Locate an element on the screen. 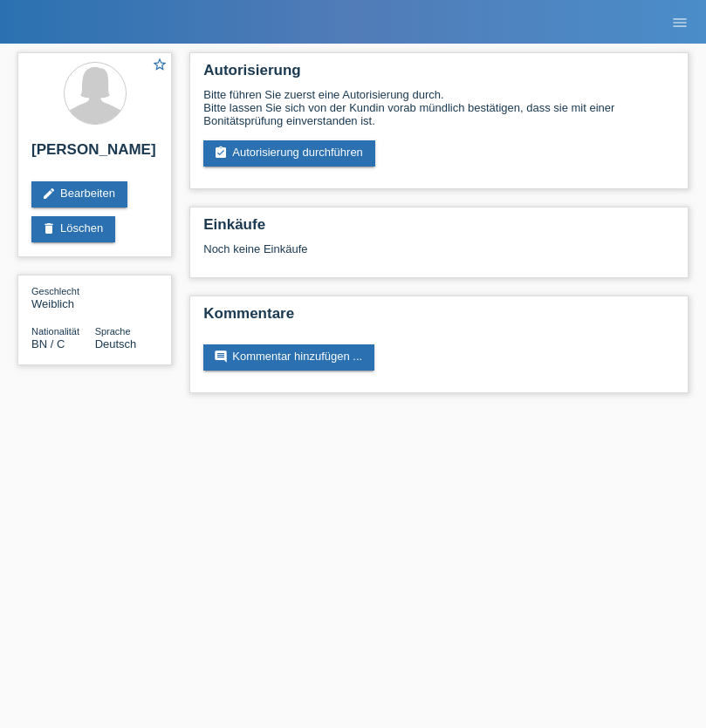 This screenshot has width=706, height=728. h2: Einkäufe is located at coordinates (439, 230).